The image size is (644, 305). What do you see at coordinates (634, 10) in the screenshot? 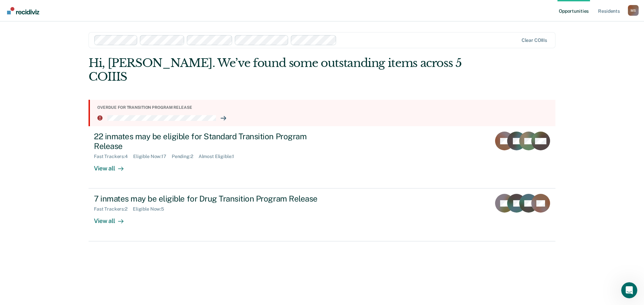
I see `button: Profile dropdown button` at bounding box center [634, 10].